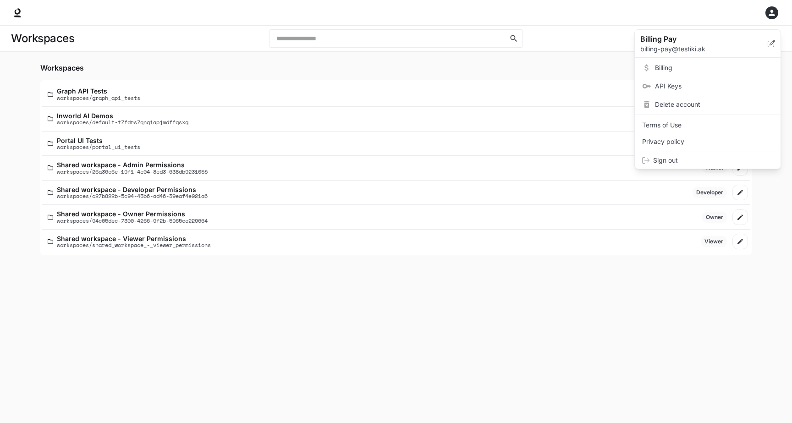 Image resolution: width=792 pixels, height=423 pixels. Describe the element at coordinates (707, 125) in the screenshot. I see `span: Terms of Use` at that location.